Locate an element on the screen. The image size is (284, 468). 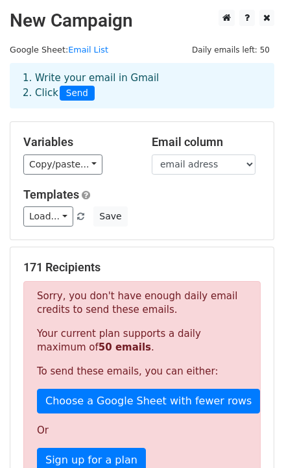
p: Or is located at coordinates (142, 430).